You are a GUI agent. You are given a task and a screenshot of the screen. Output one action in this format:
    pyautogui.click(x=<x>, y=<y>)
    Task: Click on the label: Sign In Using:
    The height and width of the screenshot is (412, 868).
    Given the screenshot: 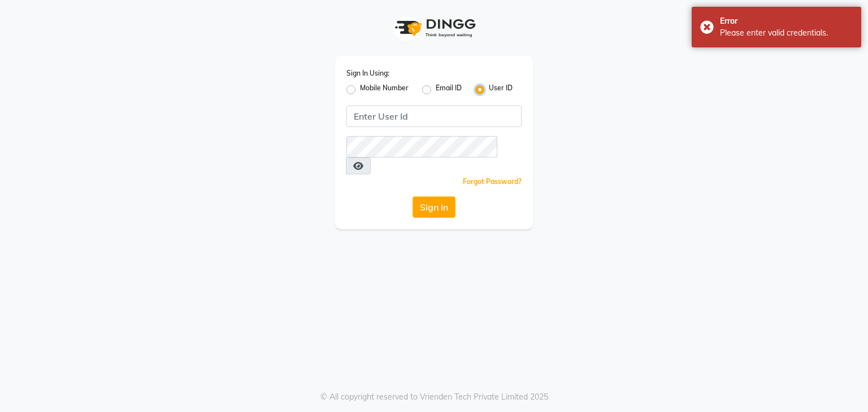 What is the action you would take?
    pyautogui.click(x=368, y=73)
    